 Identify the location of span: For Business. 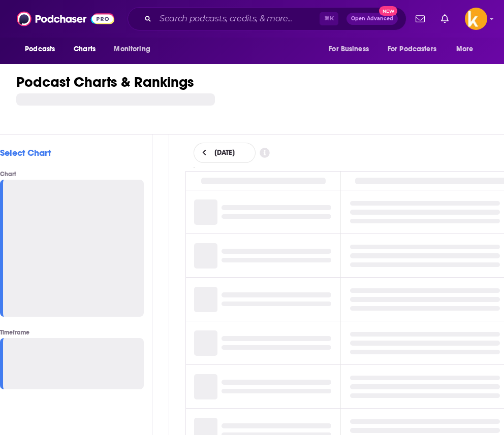
(348, 49).